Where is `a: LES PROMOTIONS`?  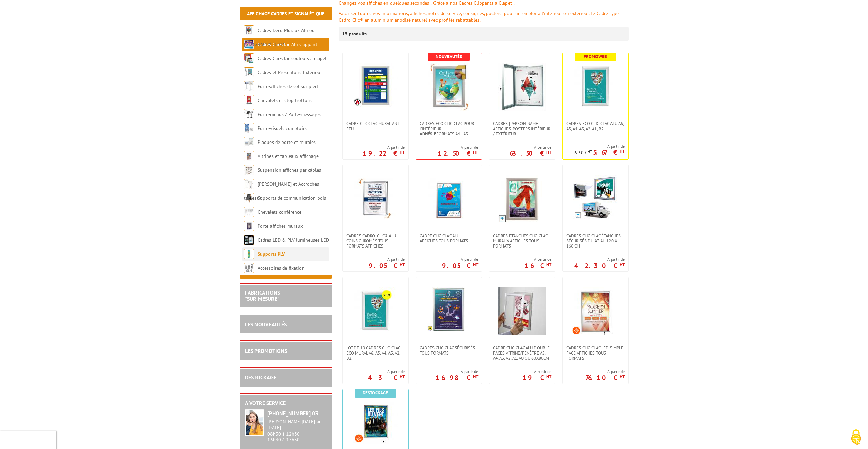
a: LES PROMOTIONS is located at coordinates (266, 351).